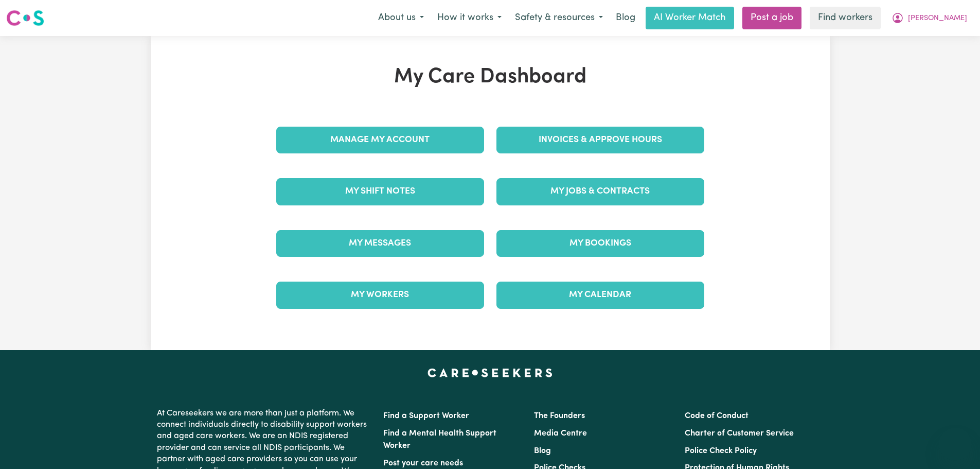 The image size is (980, 469). What do you see at coordinates (26, 18) in the screenshot?
I see `img: Careseekers logo` at bounding box center [26, 18].